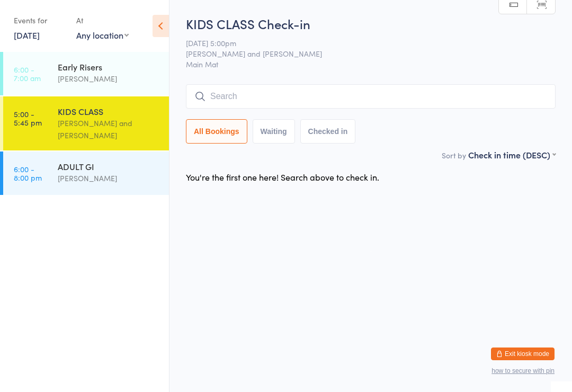 The image size is (572, 392). I want to click on button: All Bookings, so click(217, 132).